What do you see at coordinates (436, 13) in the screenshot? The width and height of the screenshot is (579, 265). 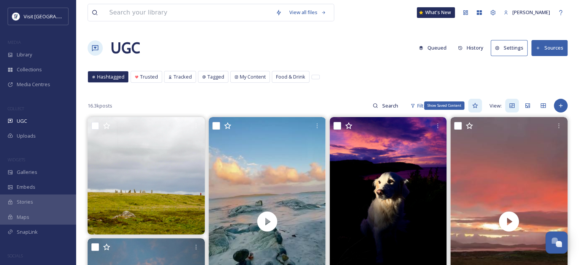 I see `a: What's New` at bounding box center [436, 13].